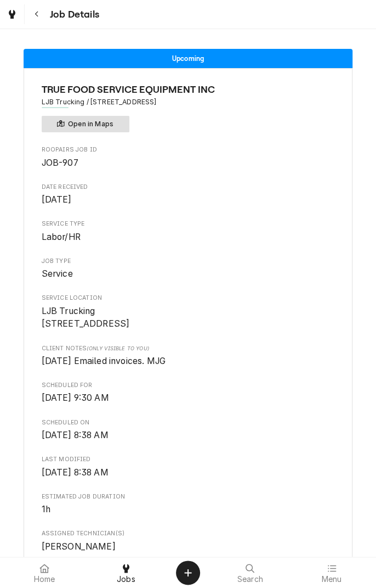  Describe the element at coordinates (188, 430) in the screenshot. I see `div: Scheduled On` at that location.